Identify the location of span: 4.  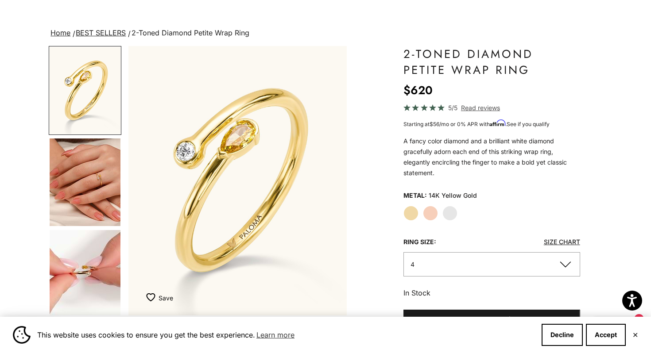
(412, 264).